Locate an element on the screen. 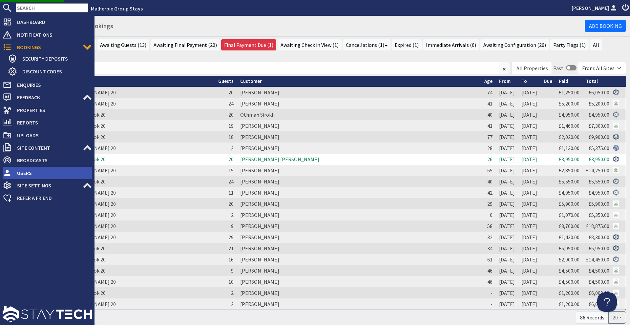  span: 11 is located at coordinates (231, 193).